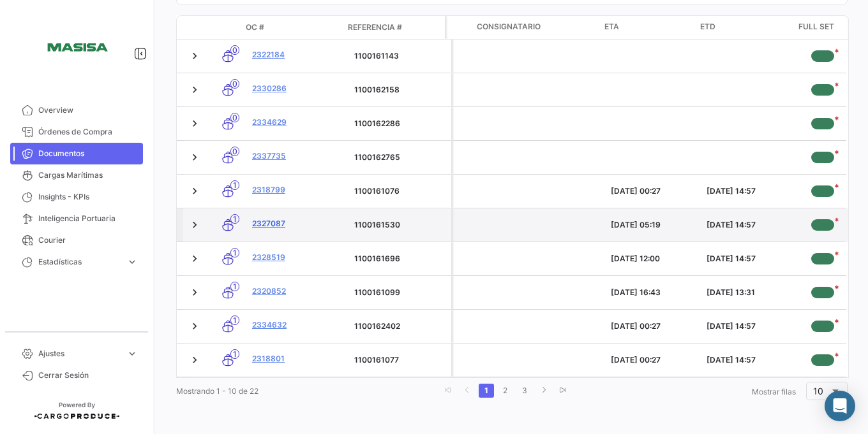 The image size is (868, 434). Describe the element at coordinates (524, 391) in the screenshot. I see `li: page 3` at that location.